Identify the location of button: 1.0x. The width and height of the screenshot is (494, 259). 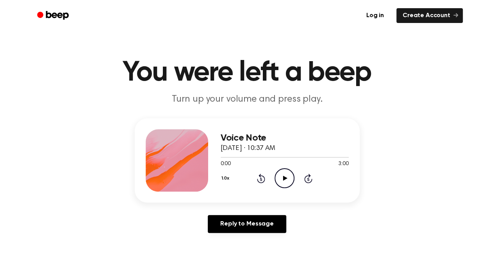
(226, 179).